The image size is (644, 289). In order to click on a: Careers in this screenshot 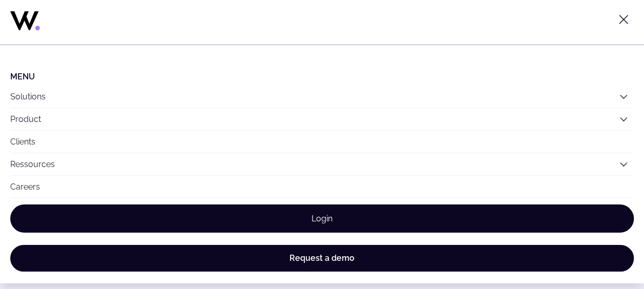, I will do `click(322, 186)`.